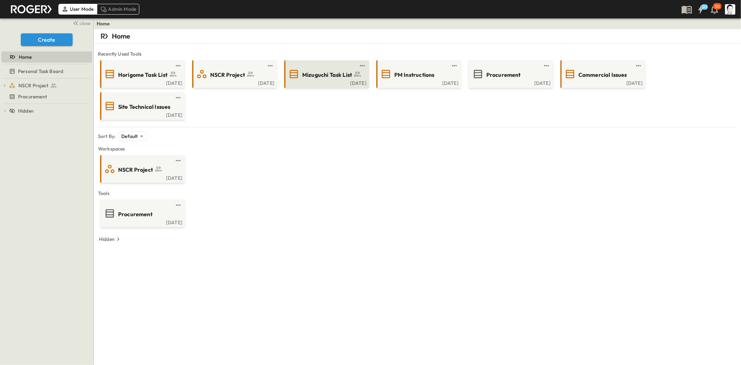  Describe the element at coordinates (417, 54) in the screenshot. I see `span: Recently Used Tools` at that location.